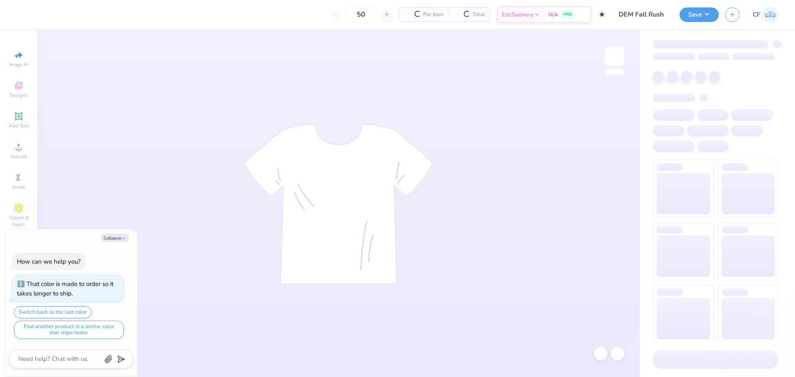 The height and width of the screenshot is (377, 795). I want to click on span: Est. Delivery, so click(518, 14).